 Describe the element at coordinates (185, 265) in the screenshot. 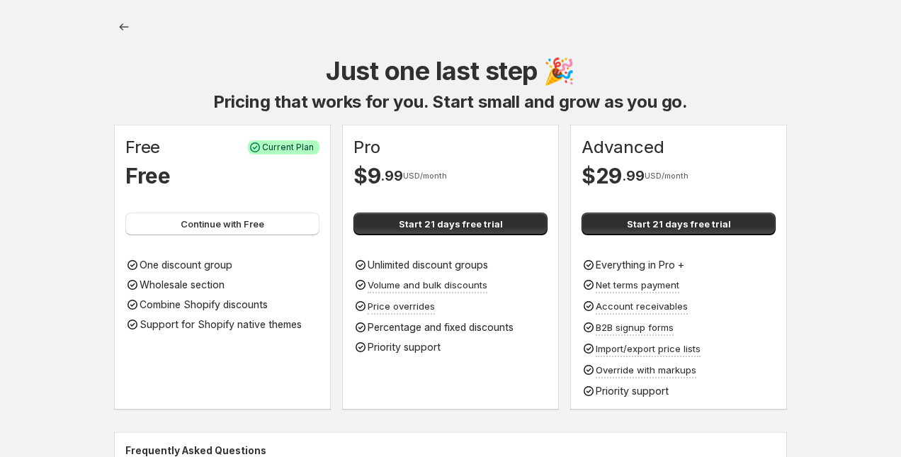

I see `p: One discount group` at that location.